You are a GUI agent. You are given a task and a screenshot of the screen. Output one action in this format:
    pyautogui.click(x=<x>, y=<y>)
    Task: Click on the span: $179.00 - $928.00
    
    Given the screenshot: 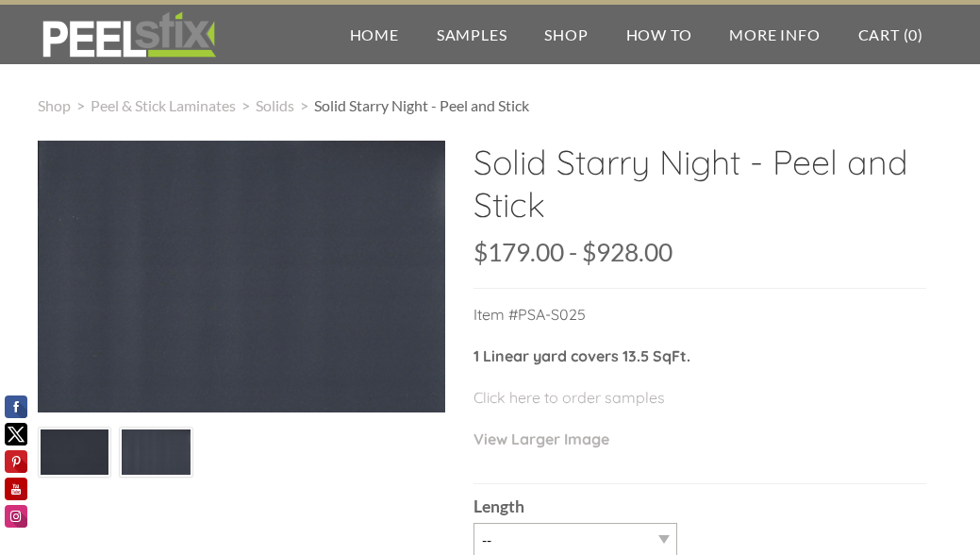 What is the action you would take?
    pyautogui.click(x=572, y=252)
    